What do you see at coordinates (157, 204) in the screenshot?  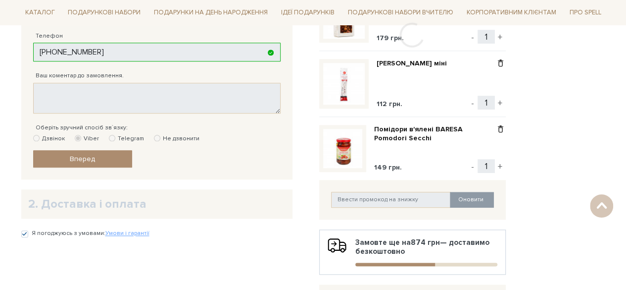 I see `h2: 2. Доставка і оплата` at bounding box center [157, 204].